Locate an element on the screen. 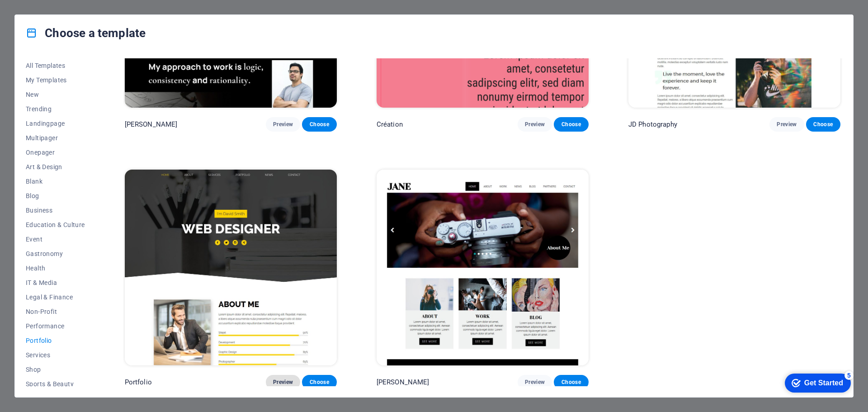 This screenshot has height=412, width=868. button: Blank is located at coordinates (55, 181).